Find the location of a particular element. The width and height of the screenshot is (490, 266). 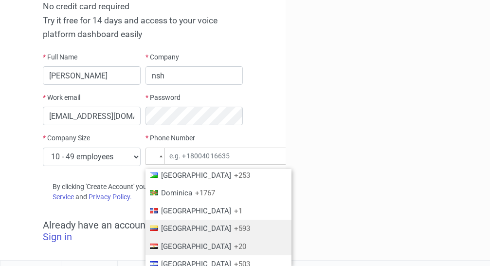

div: By clicking 'Create Account' you agree to PBXDom's and is located at coordinates (143, 192).